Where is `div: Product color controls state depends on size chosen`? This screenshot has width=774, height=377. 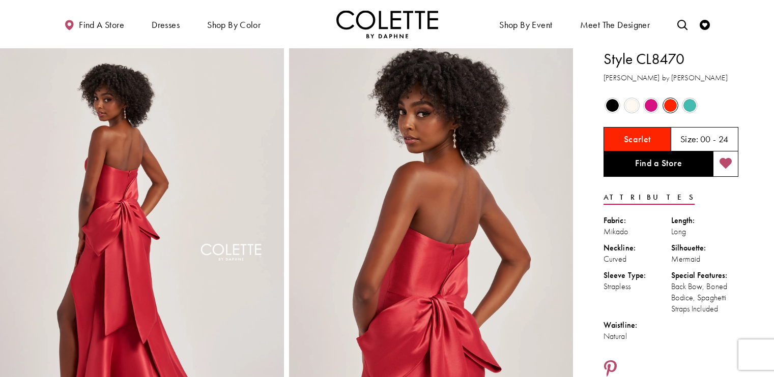
div: Product color controls state depends on size chosen is located at coordinates (670, 105).